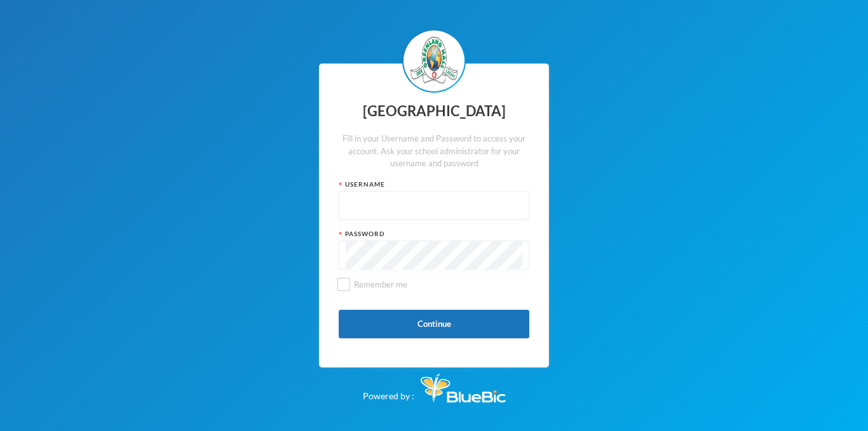 The height and width of the screenshot is (431, 868). I want to click on button: Continue, so click(434, 324).